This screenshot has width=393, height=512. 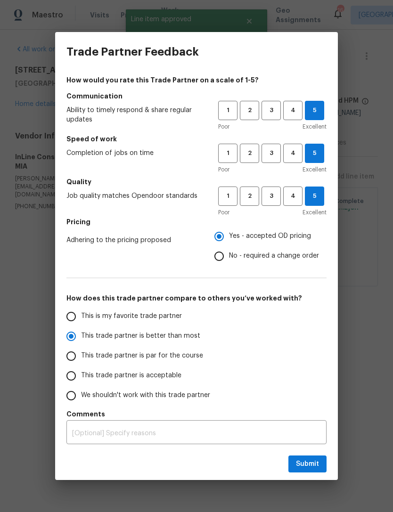 I want to click on span: Job quality matches Opendoor standards, so click(x=135, y=196).